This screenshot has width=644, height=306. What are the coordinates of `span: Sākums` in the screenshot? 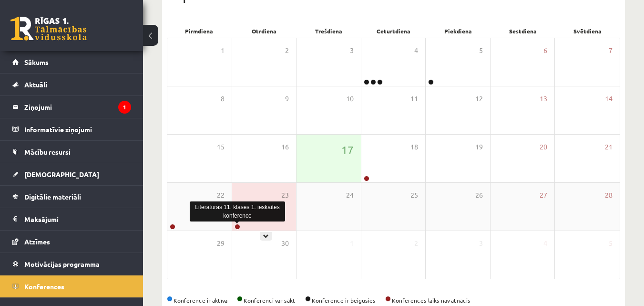 It's located at (36, 62).